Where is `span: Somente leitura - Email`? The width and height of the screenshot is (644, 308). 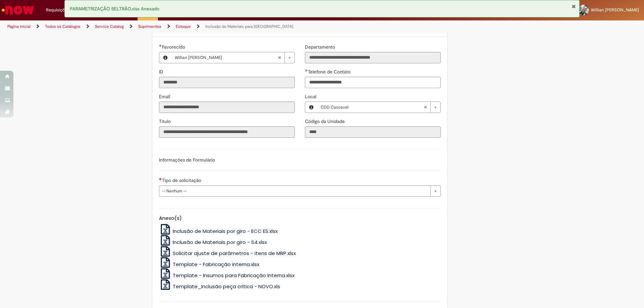 span: Somente leitura - Email is located at coordinates (165, 96).